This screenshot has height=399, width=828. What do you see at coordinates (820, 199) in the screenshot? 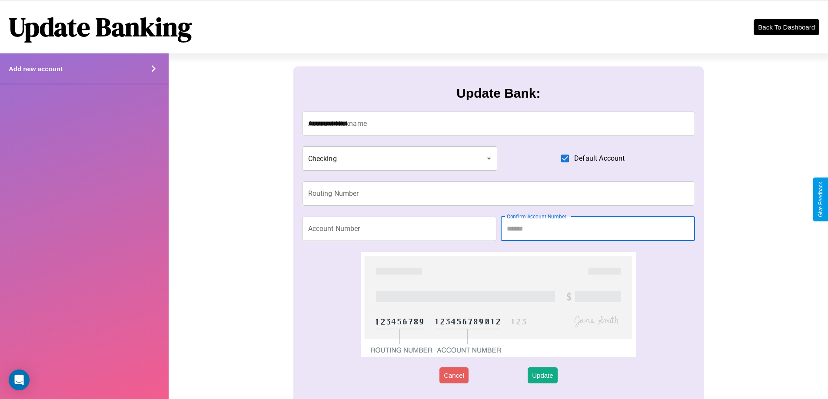
I see `div: Give Feedback` at bounding box center [820, 199].